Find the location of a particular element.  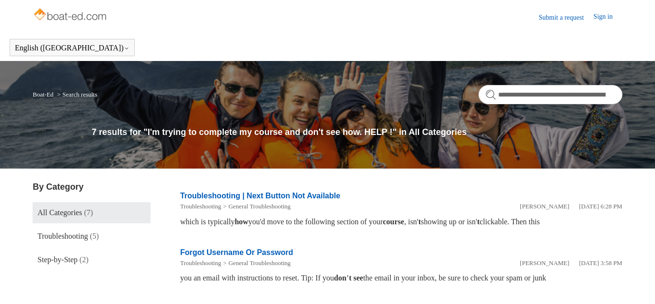

span: (5) is located at coordinates (95, 236).